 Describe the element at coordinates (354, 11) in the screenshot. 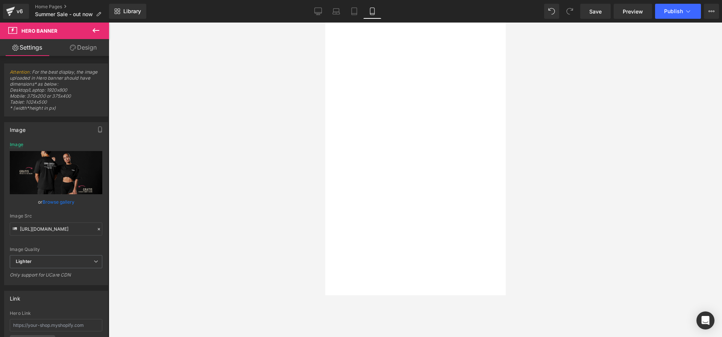

I see `a: Tablet` at that location.